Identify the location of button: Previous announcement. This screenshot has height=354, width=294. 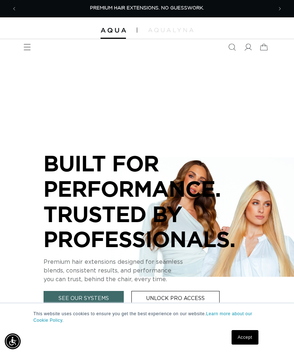
(14, 9).